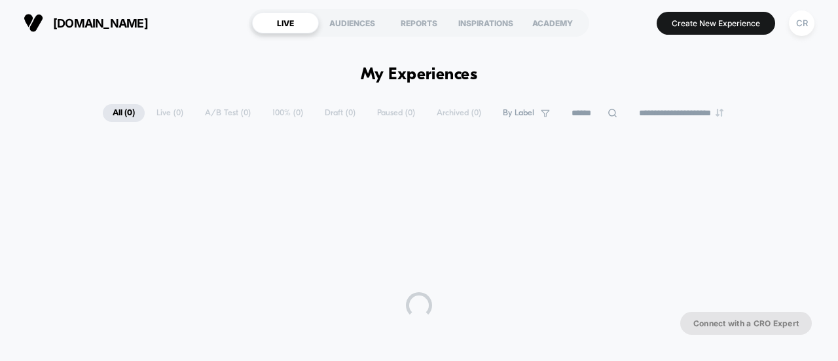 The width and height of the screenshot is (838, 361). Describe the element at coordinates (519, 113) in the screenshot. I see `span: By Label` at that location.